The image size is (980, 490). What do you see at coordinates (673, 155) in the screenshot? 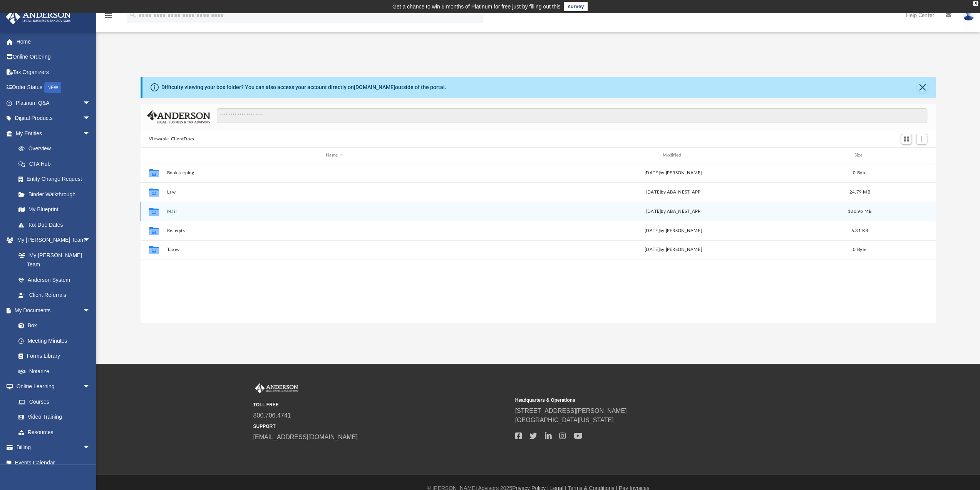
I see `div: Modified` at bounding box center [673, 155].